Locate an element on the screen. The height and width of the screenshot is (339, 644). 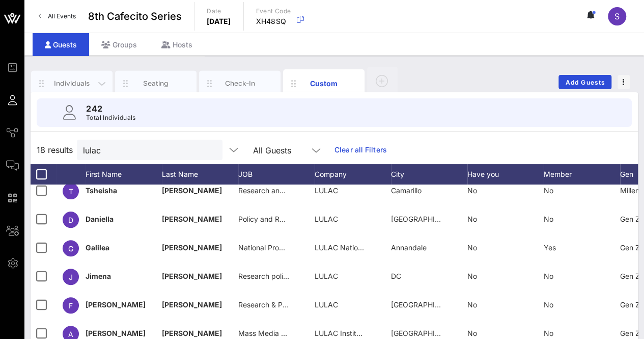
div: S is located at coordinates (617, 16).